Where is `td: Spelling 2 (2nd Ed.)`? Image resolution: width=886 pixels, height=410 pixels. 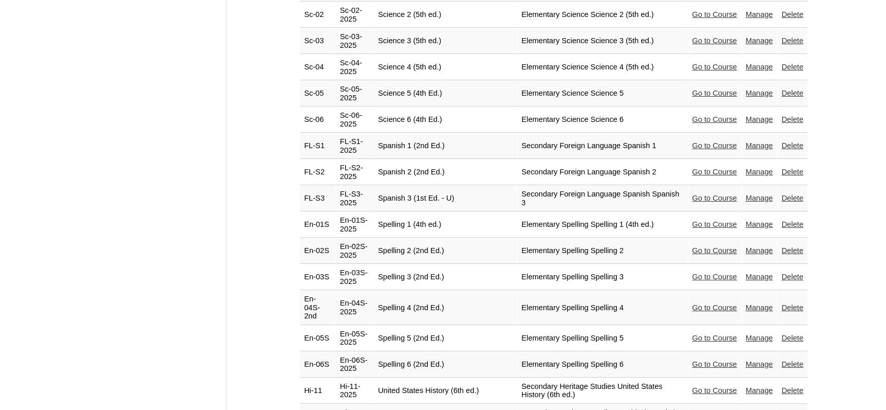
td: Spelling 2 (2nd Ed.) is located at coordinates (446, 251).